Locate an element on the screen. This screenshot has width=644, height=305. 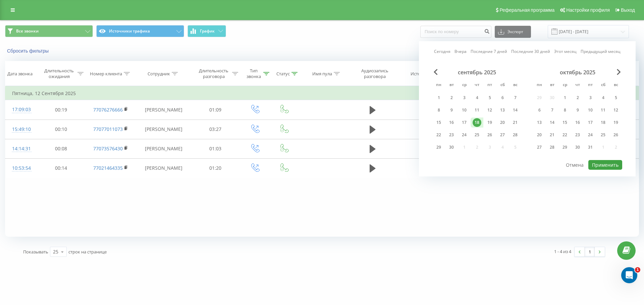
div: 16 is located at coordinates (452, 123).